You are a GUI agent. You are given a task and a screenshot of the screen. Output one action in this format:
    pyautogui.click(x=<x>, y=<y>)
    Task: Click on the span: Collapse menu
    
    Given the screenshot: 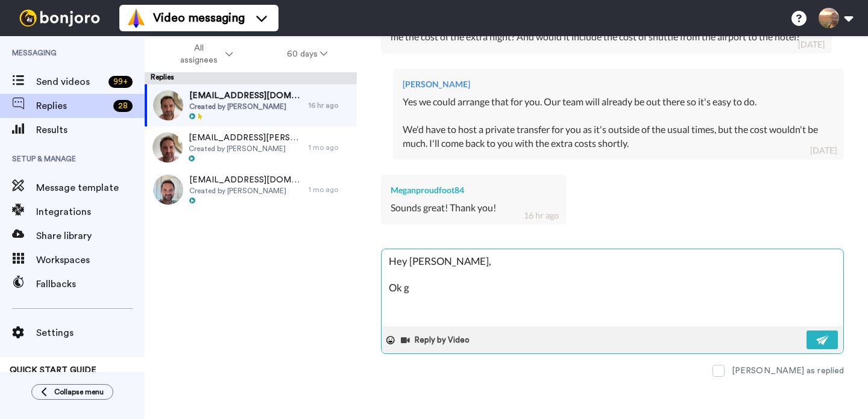 What is the action you would take?
    pyautogui.click(x=79, y=392)
    